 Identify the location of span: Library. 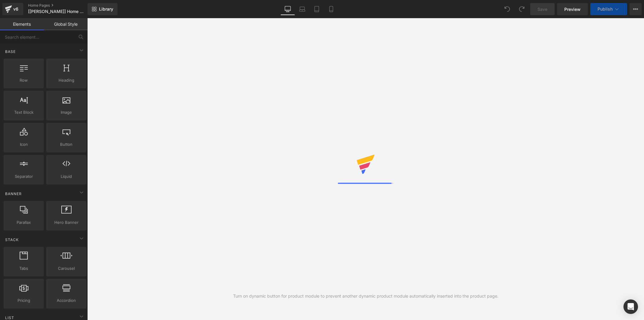
(106, 9).